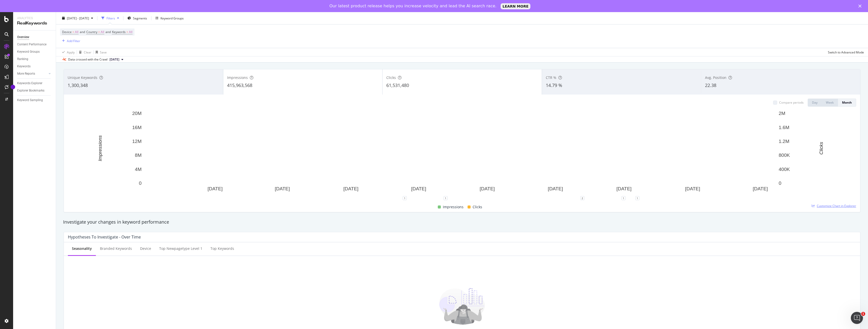 The image size is (868, 329). Describe the element at coordinates (715, 77) in the screenshot. I see `span: Avg. Position` at that location.